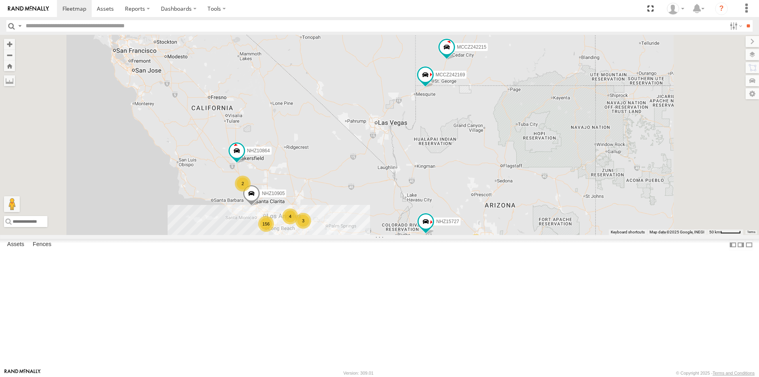 The height and width of the screenshot is (377, 759). I want to click on div: 2, so click(243, 183).